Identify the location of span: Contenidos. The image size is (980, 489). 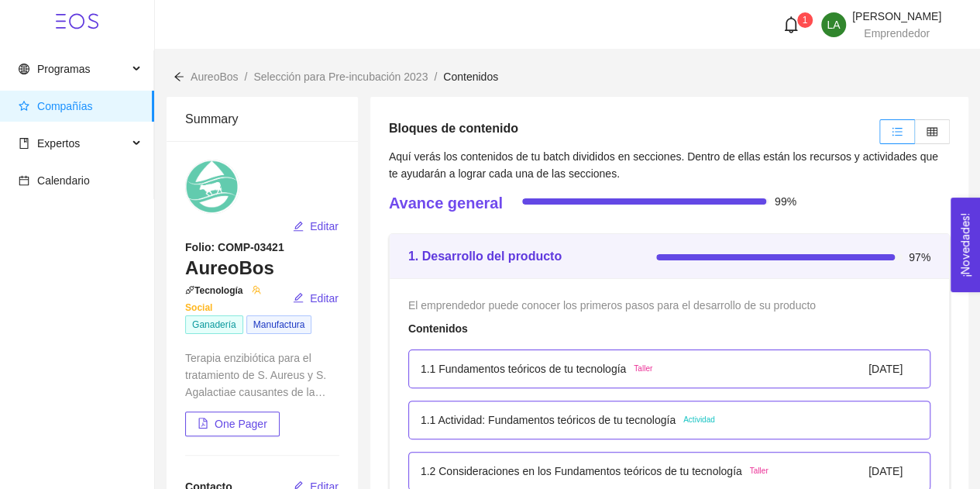
(471, 77).